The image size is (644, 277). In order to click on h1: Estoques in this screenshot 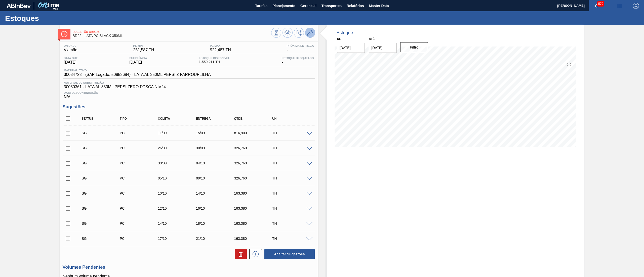, I will do `click(49, 18)`.